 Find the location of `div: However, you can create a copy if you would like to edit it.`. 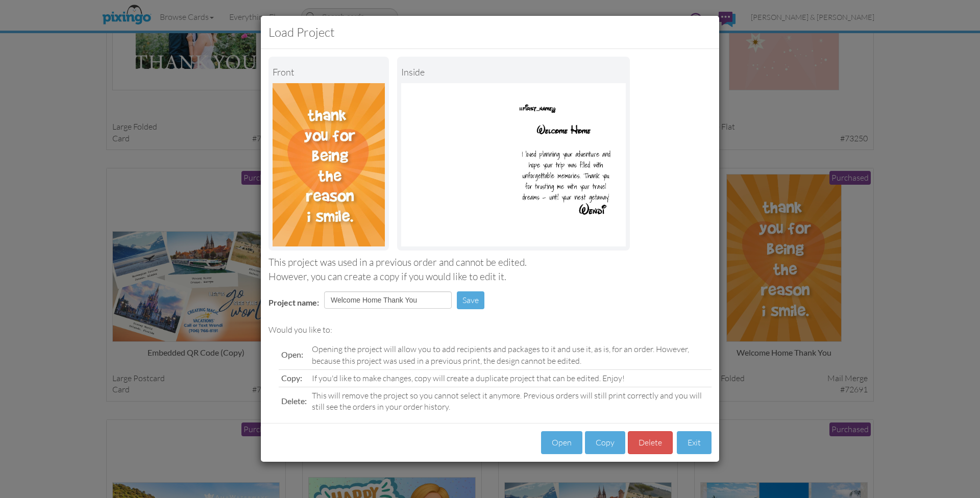

div: However, you can create a copy if you would like to edit it. is located at coordinates (490, 277).